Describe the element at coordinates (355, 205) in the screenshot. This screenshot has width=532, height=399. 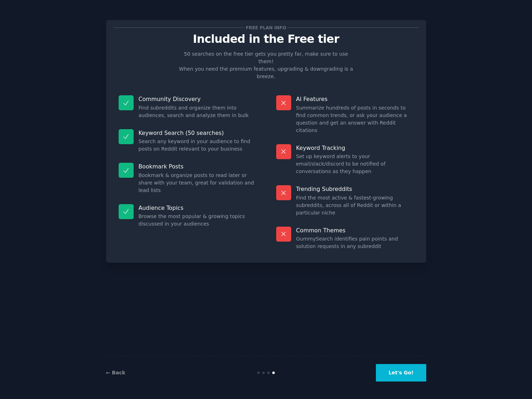
I see `dd: Find the most active & fastest-growing subreddits, across all of Reddit or within a particular niche` at that location.